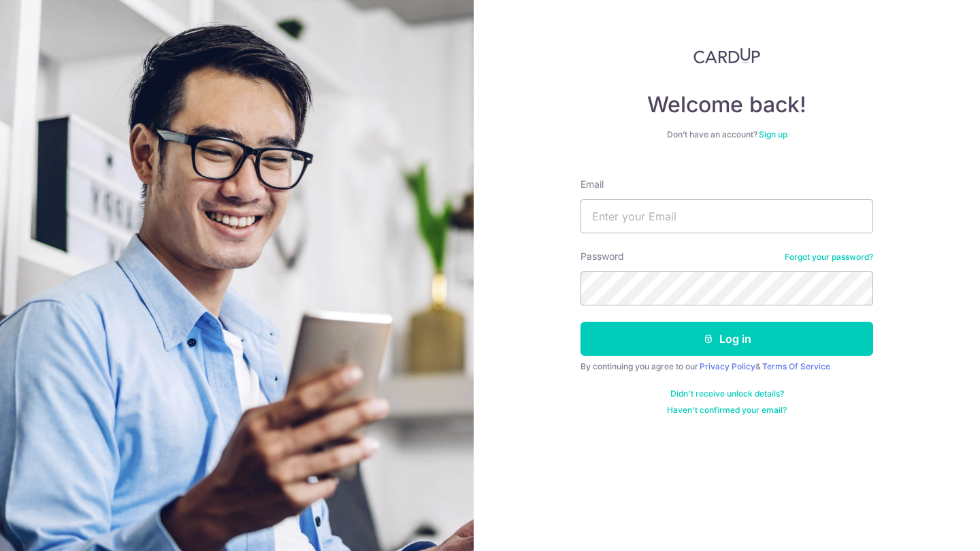 This screenshot has width=980, height=551. I want to click on a: Privacy Policy, so click(727, 367).